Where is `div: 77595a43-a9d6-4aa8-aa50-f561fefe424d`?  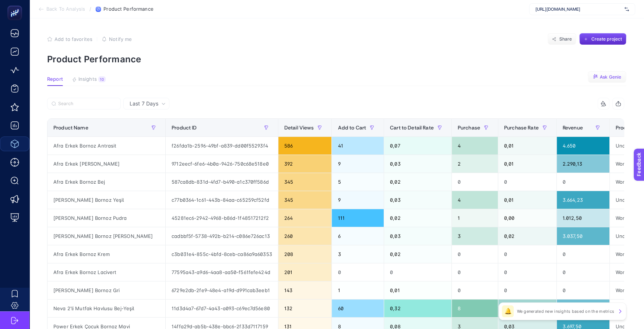
div: 77595a43-a9d6-4aa8-aa50-f561fefe424d is located at coordinates (222, 272).